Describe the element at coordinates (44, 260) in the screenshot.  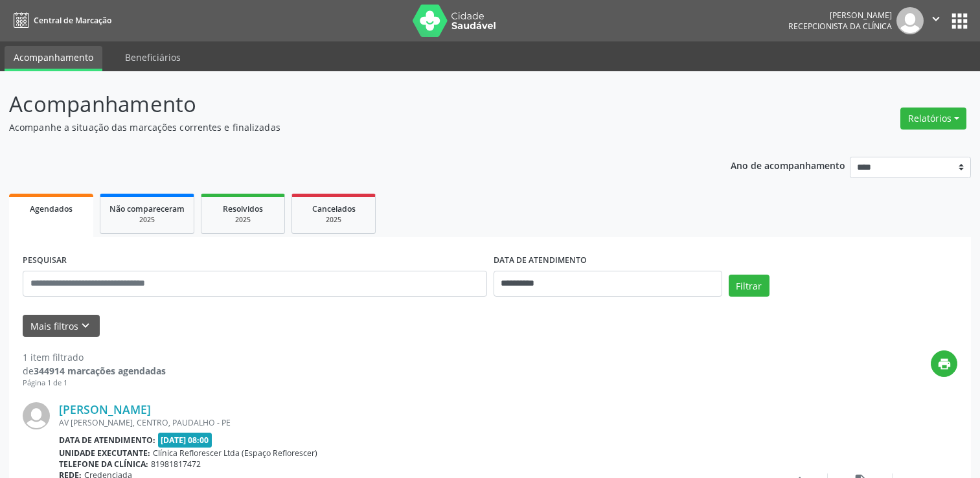
I see `label: PESQUISAR` at that location.